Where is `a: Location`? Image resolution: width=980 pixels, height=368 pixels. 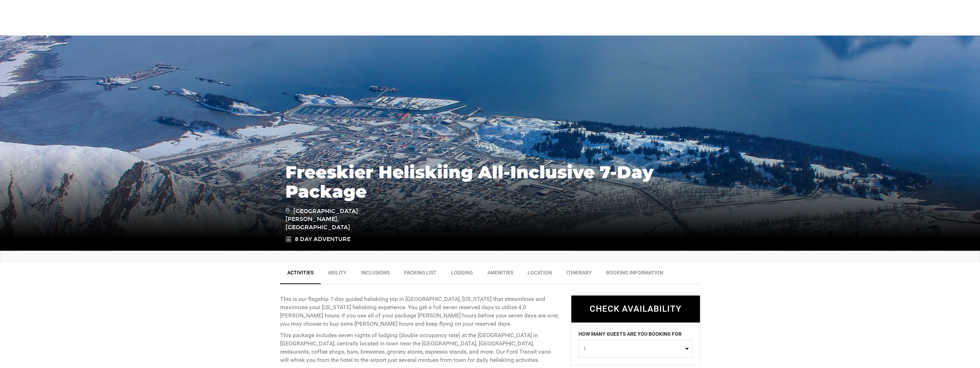
a: Location is located at coordinates (540, 275).